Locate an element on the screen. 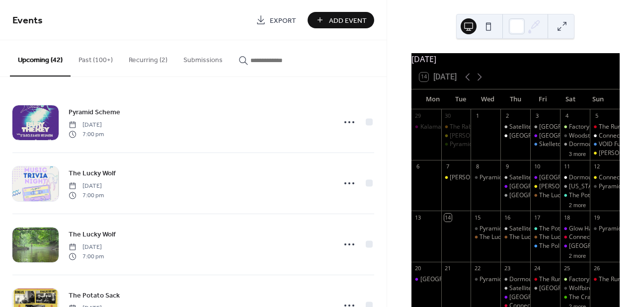 The width and height of the screenshot is (644, 307). a: Export is located at coordinates (276, 20).